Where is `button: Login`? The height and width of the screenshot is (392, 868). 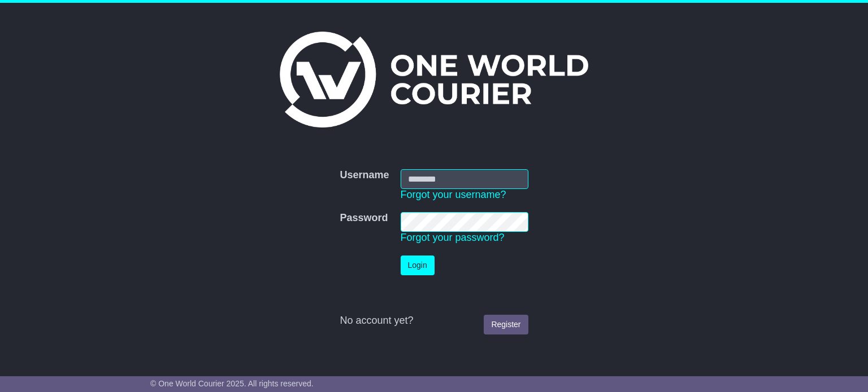
button: Login is located at coordinates (418, 265).